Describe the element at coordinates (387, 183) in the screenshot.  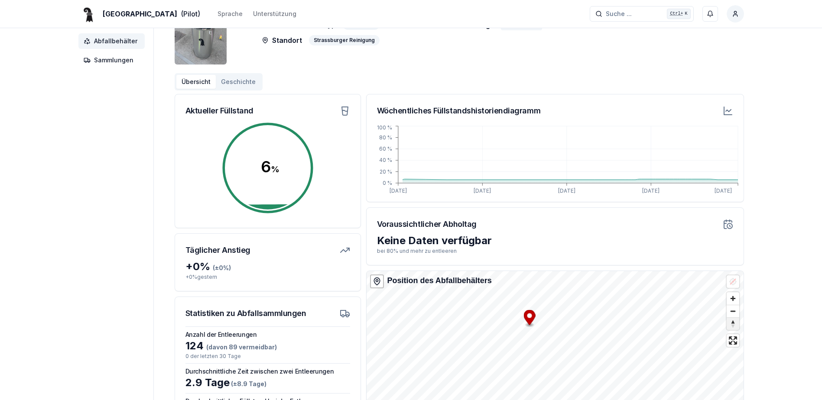
I see `tspan: 0 %` at that location.